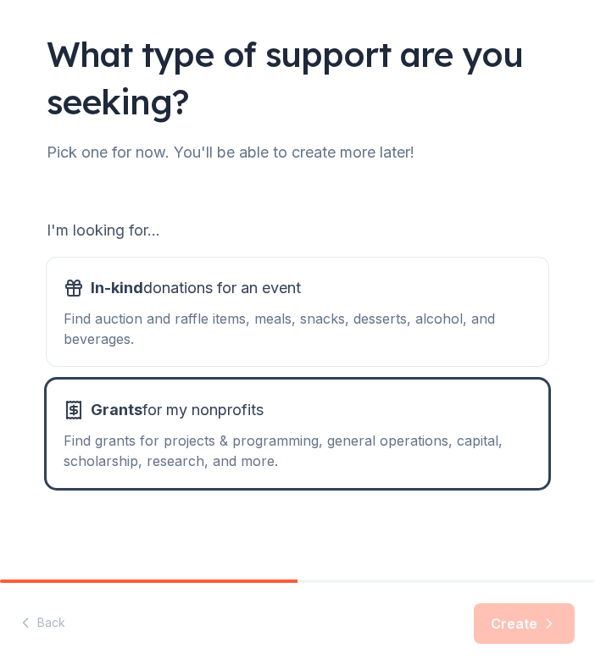  I want to click on div: What type of support are you seeking?, so click(297, 78).